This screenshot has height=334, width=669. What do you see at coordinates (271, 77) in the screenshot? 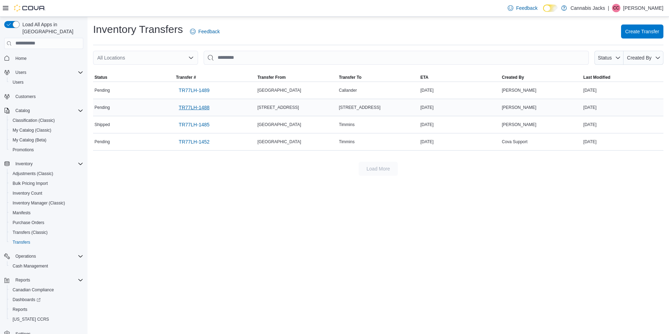
I see `span: Transfer From` at bounding box center [271, 77].